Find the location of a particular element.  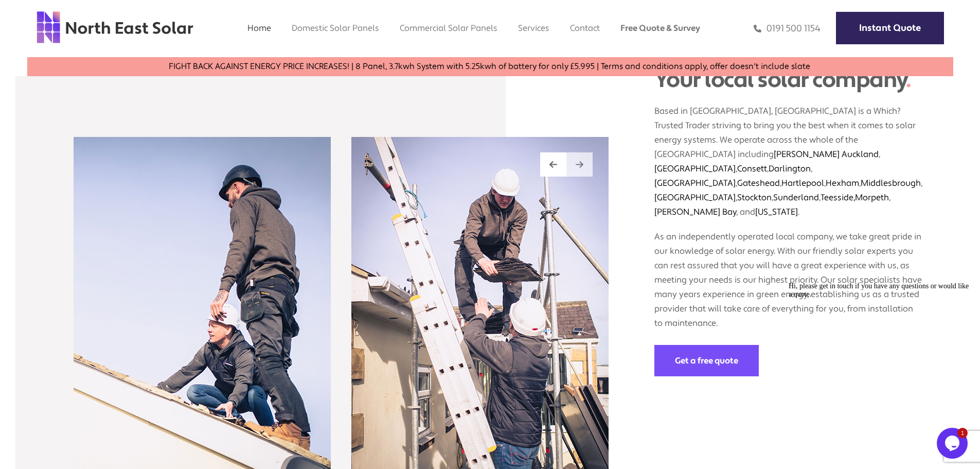

img: left arrow is located at coordinates (553, 164).